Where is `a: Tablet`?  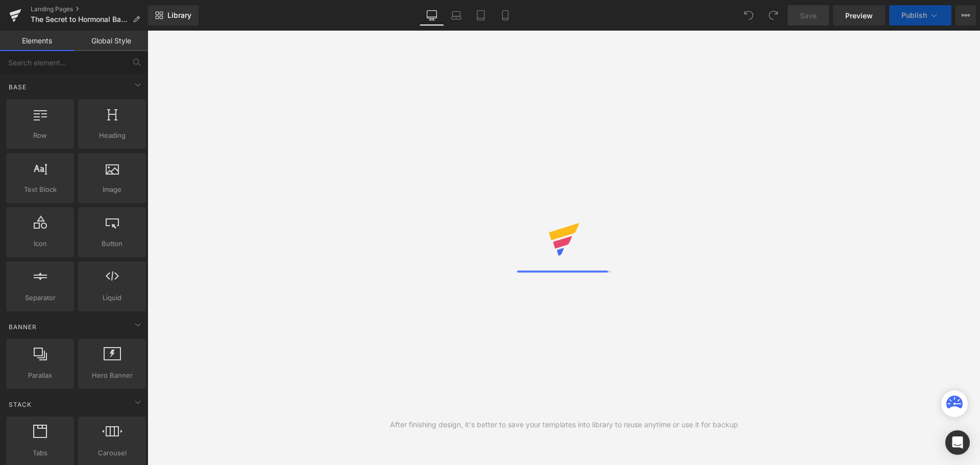 a: Tablet is located at coordinates (481, 15).